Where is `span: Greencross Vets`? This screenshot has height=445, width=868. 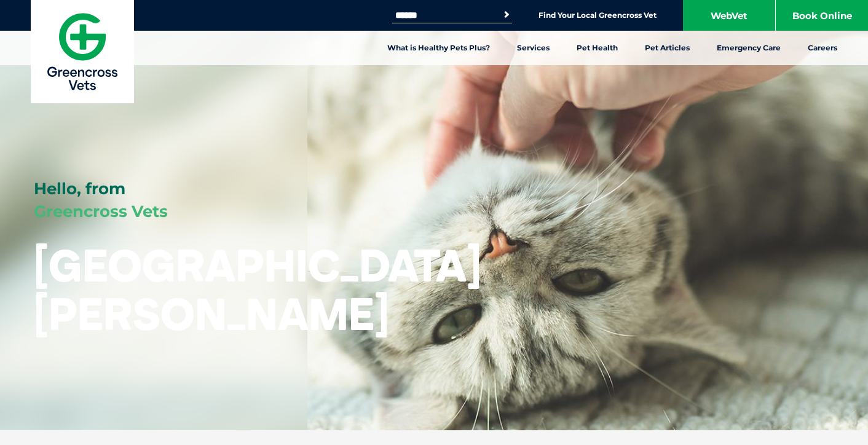
span: Greencross Vets is located at coordinates (101, 211).